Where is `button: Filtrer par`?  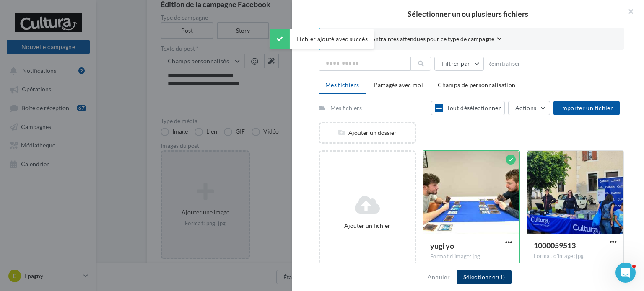 button: Filtrer par is located at coordinates (459, 64).